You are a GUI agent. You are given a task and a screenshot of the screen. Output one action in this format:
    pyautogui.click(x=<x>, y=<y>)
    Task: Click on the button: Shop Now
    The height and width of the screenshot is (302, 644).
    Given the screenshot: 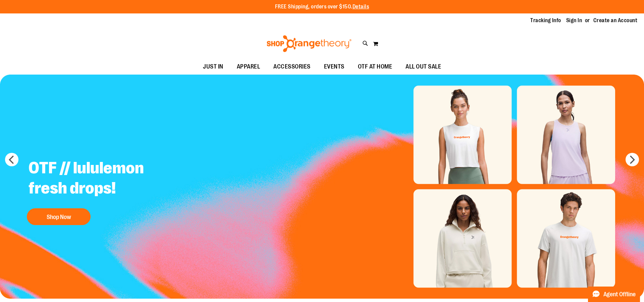 What is the action you would take?
    pyautogui.click(x=59, y=217)
    